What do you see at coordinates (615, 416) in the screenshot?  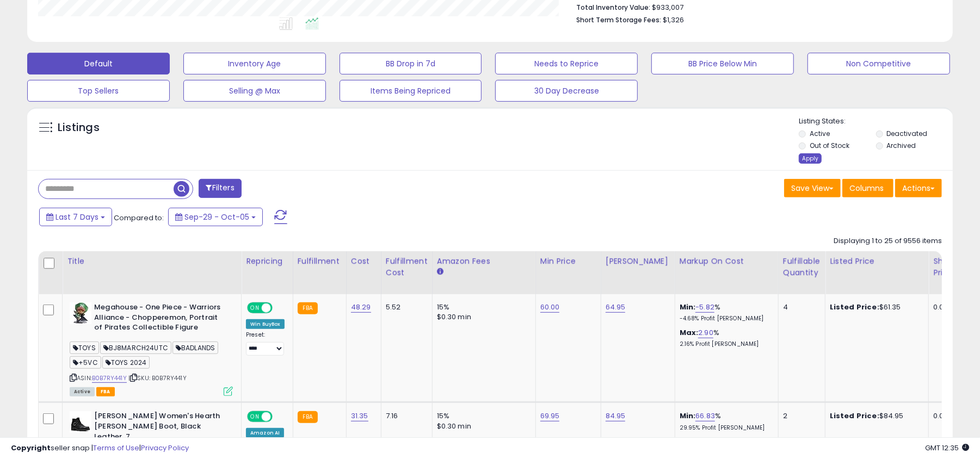 I see `a: 84.95` at bounding box center [615, 416].